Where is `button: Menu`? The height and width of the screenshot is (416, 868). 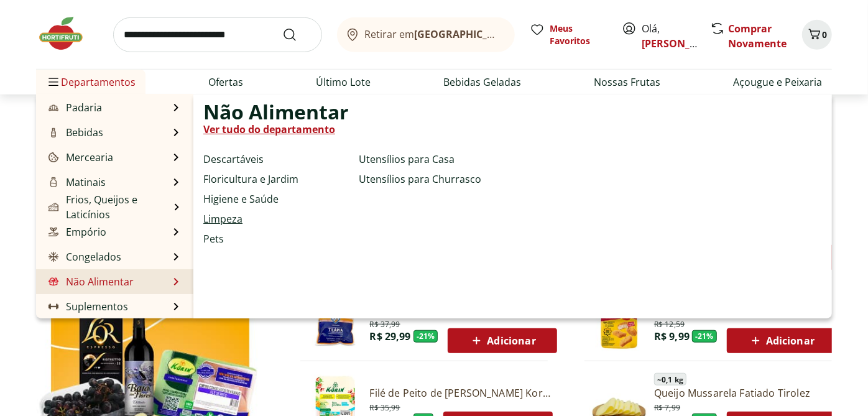 button: Menu is located at coordinates (53, 82).